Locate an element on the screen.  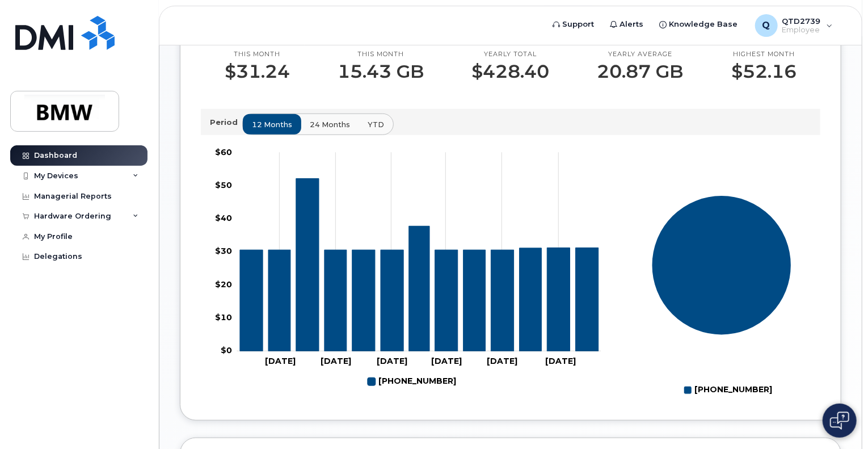
span: 24 months is located at coordinates (330, 124).